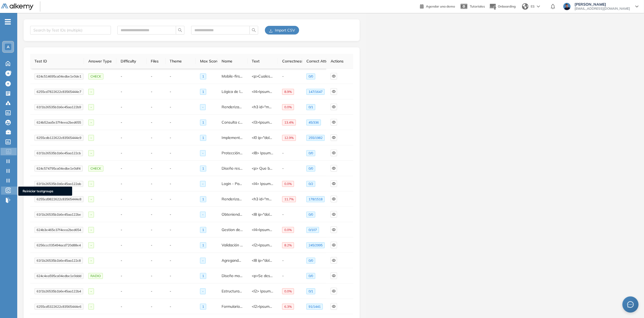 Image resolution: width=644 pixels, height=318 pixels. Describe the element at coordinates (59, 292) in the screenshot. I see `span: 61f1b26535b1b6e45aa122b4` at that location.